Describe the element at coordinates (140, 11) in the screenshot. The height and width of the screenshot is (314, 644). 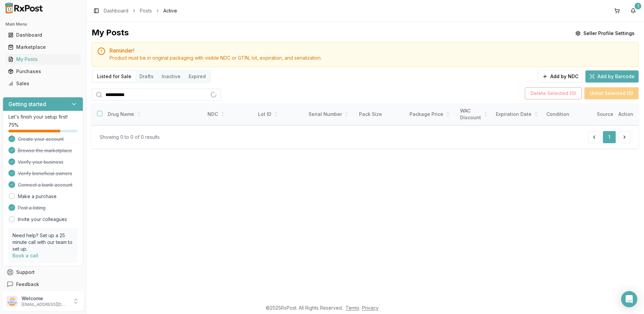
I see `nav: breadcrumb` at that location.